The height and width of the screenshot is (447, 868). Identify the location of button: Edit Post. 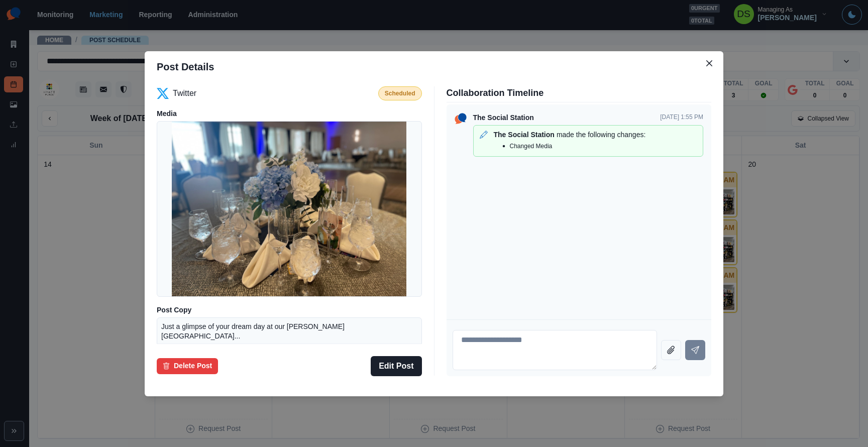
(396, 366).